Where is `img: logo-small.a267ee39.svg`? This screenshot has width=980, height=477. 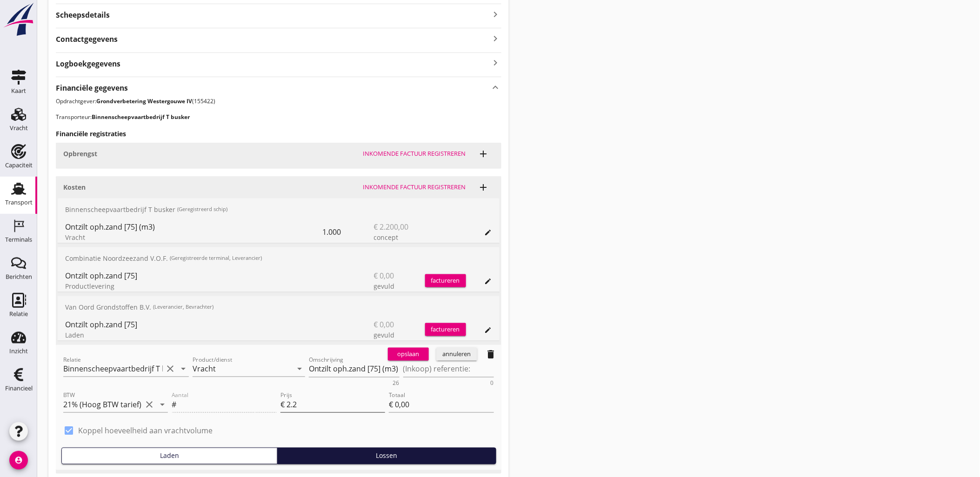 img: logo-small.a267ee39.svg is located at coordinates (19, 20).